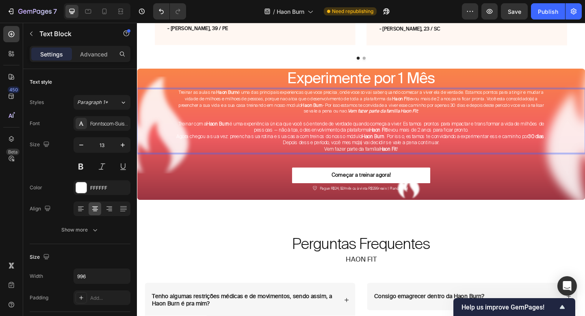 This screenshot has width=585, height=316. Describe the element at coordinates (515, 11) in the screenshot. I see `button: Save` at that location.